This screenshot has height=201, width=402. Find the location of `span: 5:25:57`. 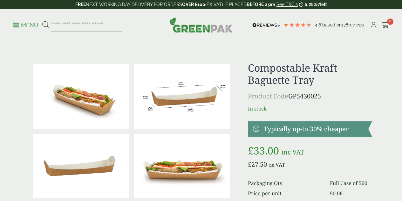

span: 5:25:57 is located at coordinates (312, 4).